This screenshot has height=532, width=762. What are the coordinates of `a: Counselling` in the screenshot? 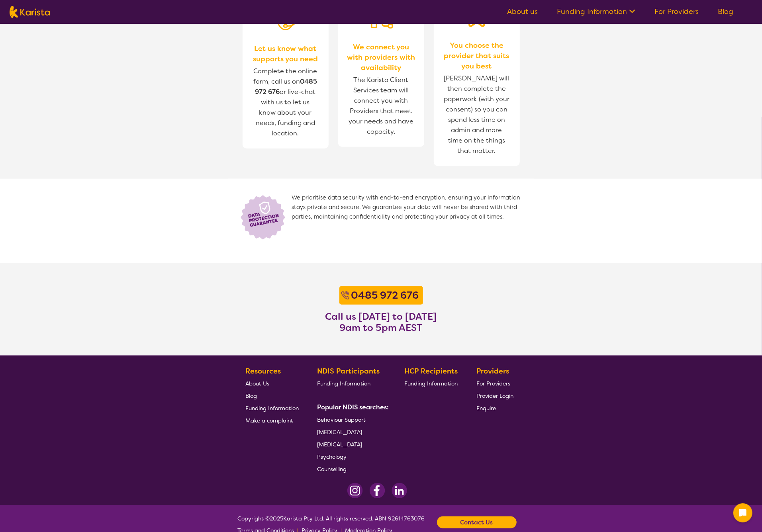 It's located at (351, 469).